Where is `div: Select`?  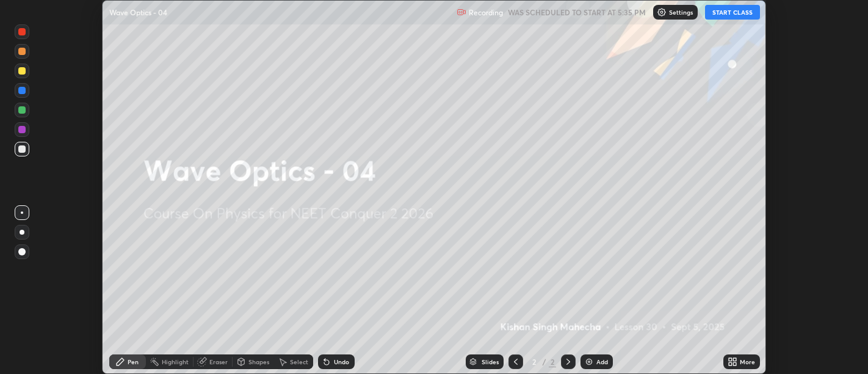
div: Select is located at coordinates (299, 361).